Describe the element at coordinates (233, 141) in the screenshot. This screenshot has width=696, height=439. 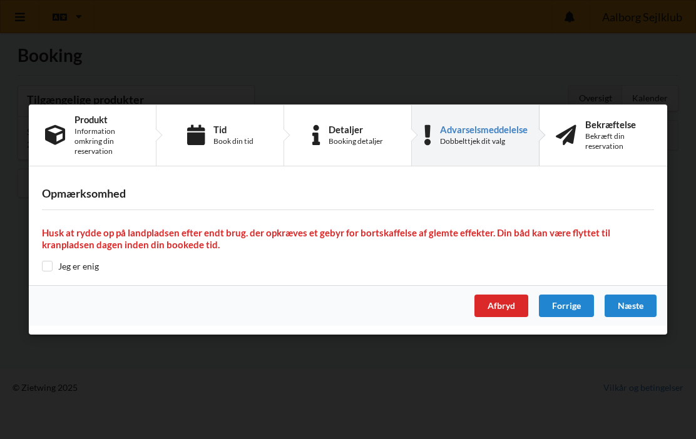
I see `div: Book din tid` at that location.